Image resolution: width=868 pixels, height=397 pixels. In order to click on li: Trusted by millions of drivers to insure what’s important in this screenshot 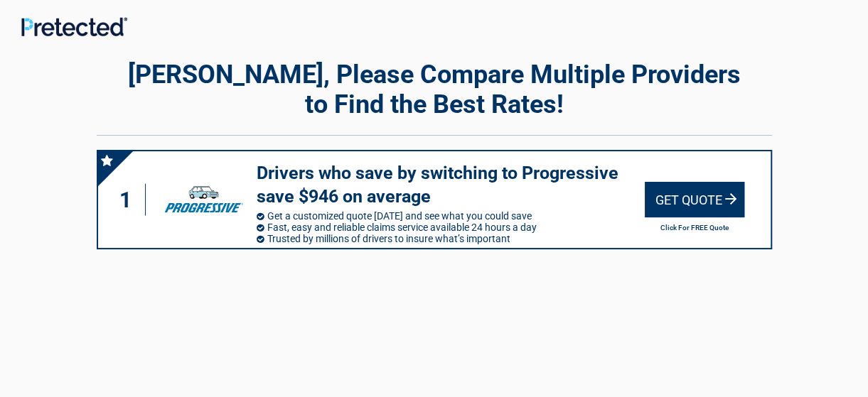, I will do `click(451, 239)`.